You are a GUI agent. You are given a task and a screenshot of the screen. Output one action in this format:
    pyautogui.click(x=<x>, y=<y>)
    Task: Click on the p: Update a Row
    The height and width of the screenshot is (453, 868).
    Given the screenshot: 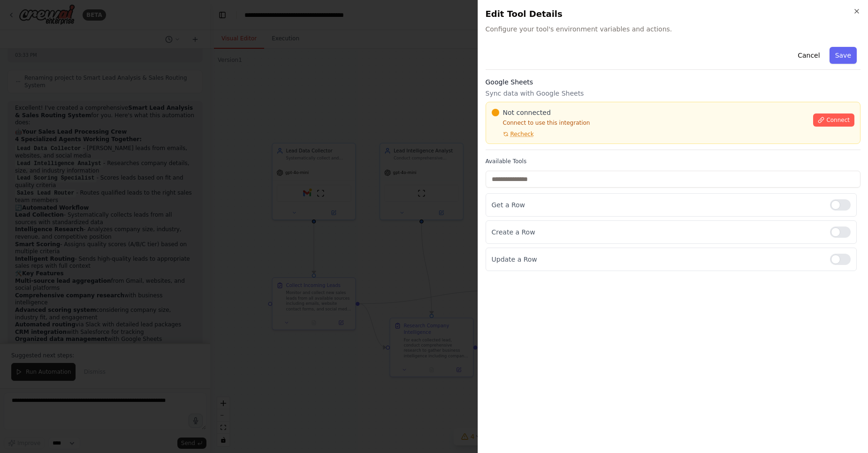 What is the action you would take?
    pyautogui.click(x=658, y=259)
    